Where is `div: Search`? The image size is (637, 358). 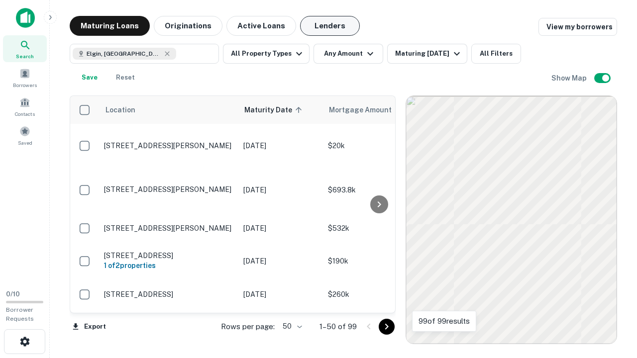 div: Search is located at coordinates (25, 49).